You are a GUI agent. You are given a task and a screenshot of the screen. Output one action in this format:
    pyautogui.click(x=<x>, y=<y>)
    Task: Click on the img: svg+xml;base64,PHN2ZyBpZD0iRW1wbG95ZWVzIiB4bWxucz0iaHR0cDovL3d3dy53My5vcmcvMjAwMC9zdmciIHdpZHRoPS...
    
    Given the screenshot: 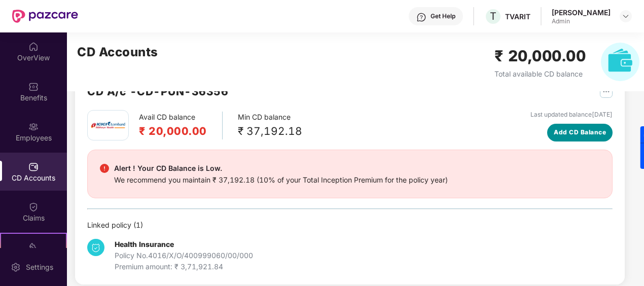 What is the action you would take?
    pyautogui.click(x=33, y=127)
    